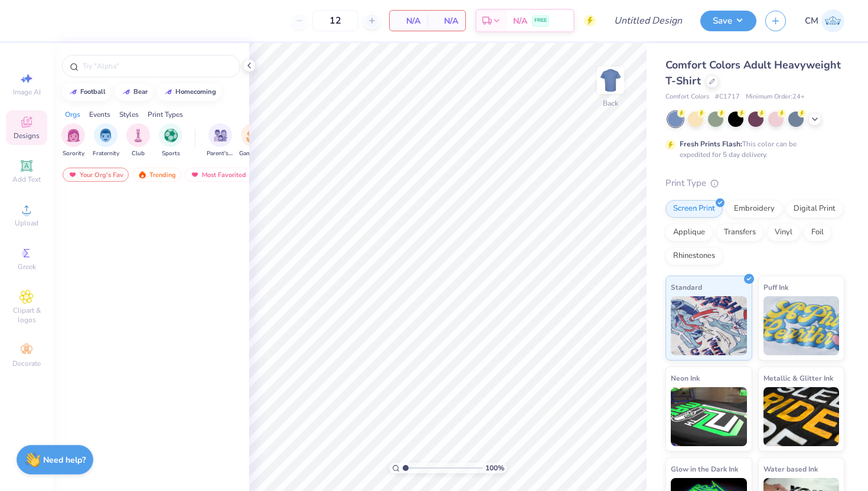 The height and width of the screenshot is (491, 868). What do you see at coordinates (253, 135) in the screenshot?
I see `img: Game Day Image` at bounding box center [253, 135].